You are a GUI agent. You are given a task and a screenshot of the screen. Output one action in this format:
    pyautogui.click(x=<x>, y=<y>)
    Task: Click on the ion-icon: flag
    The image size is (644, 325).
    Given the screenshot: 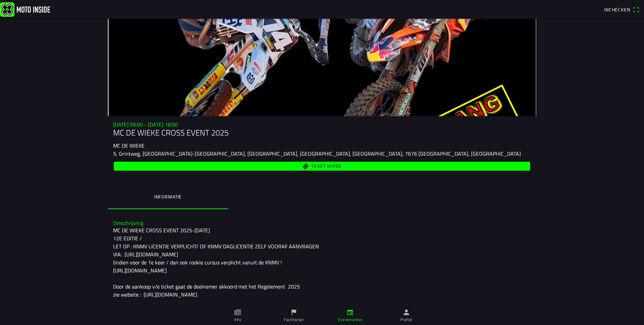 What is the action you would take?
    pyautogui.click(x=294, y=312)
    